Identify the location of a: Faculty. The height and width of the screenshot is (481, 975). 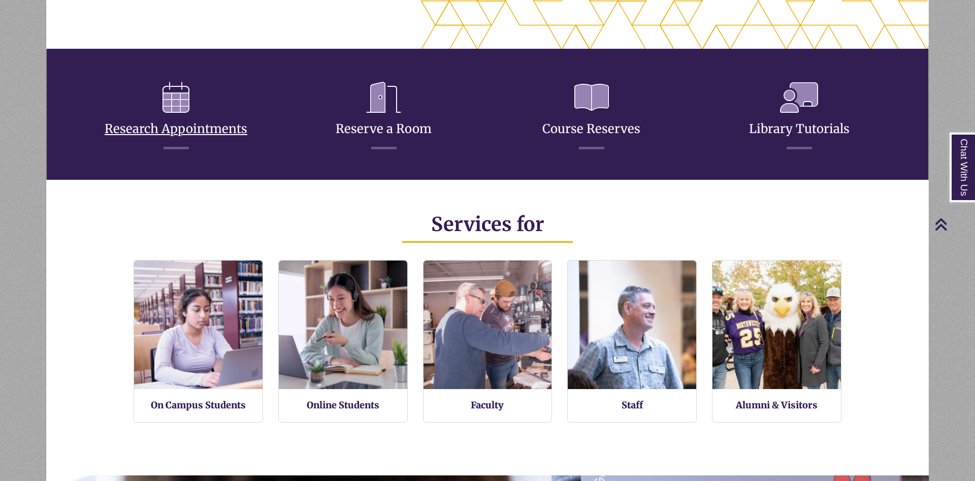
(487, 405).